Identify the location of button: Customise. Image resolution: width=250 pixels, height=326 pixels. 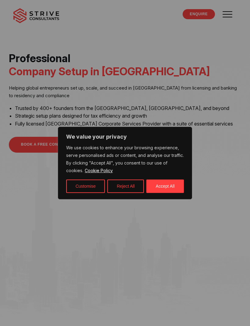
(85, 186).